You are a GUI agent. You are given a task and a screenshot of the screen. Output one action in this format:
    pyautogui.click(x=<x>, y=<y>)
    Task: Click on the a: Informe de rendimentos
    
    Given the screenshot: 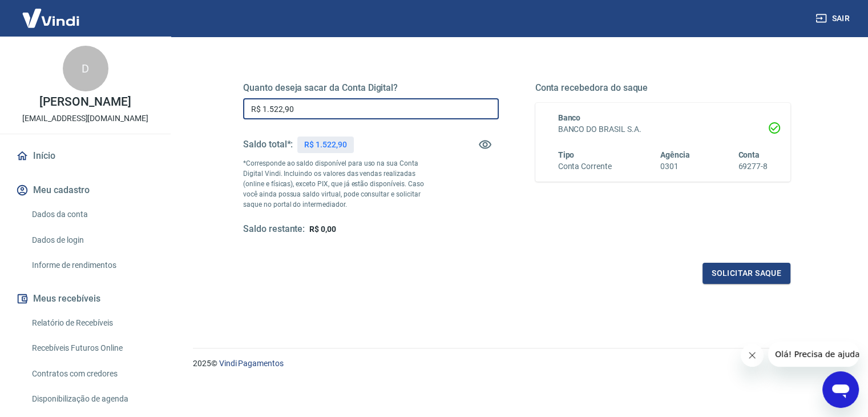 What is the action you would take?
    pyautogui.click(x=92, y=265)
    